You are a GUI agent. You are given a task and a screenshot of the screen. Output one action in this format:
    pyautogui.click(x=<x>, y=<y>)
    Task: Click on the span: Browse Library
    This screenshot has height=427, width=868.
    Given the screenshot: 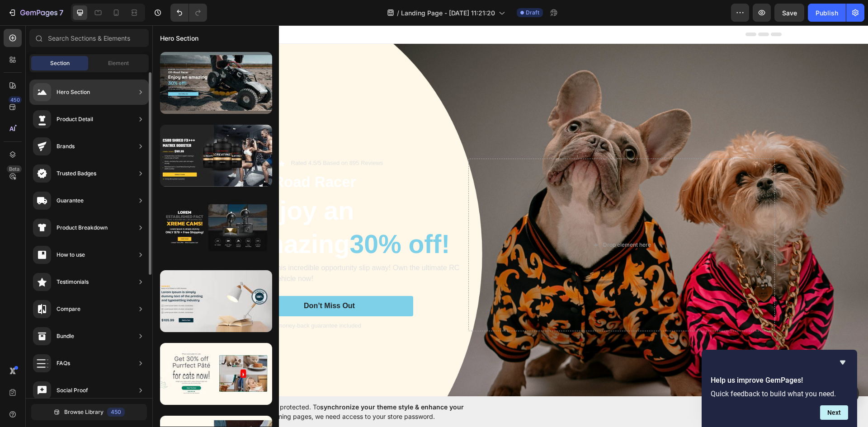 What is the action you would take?
    pyautogui.click(x=84, y=413)
    